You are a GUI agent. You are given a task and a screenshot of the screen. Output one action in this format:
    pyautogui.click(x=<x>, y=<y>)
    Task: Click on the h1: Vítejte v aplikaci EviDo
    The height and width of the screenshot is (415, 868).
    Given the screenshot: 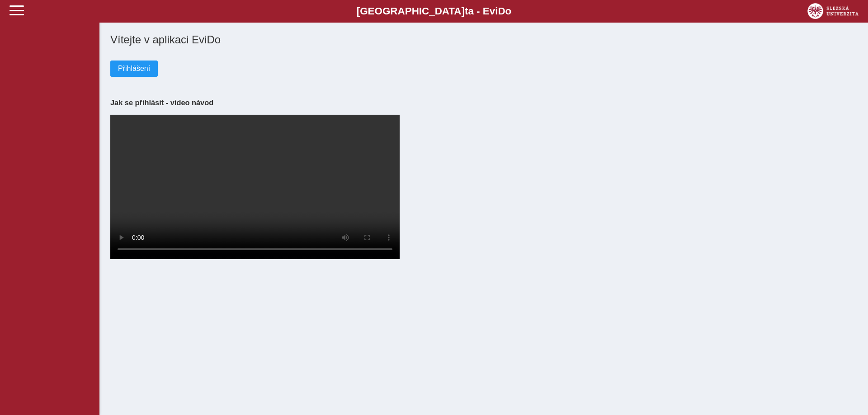 What is the action you would take?
    pyautogui.click(x=484, y=39)
    